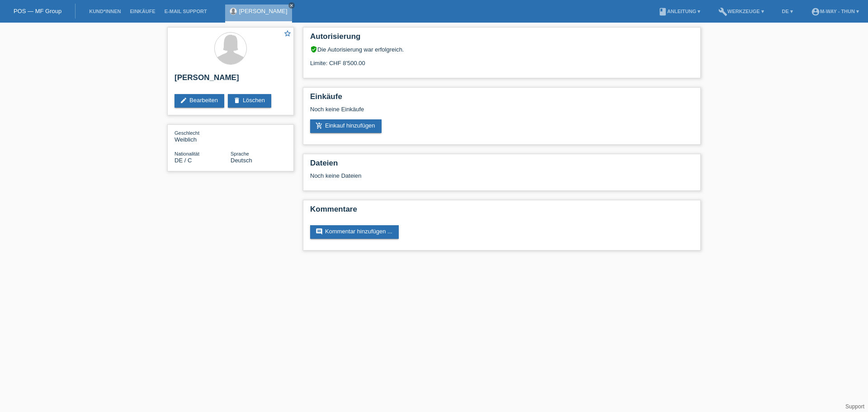 This screenshot has width=868, height=412. Describe the element at coordinates (291, 6) in the screenshot. I see `a: close` at that location.